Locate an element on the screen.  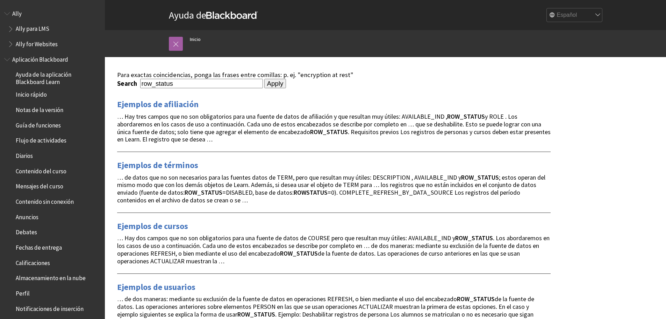
strong: Blackboard is located at coordinates (232, 15).